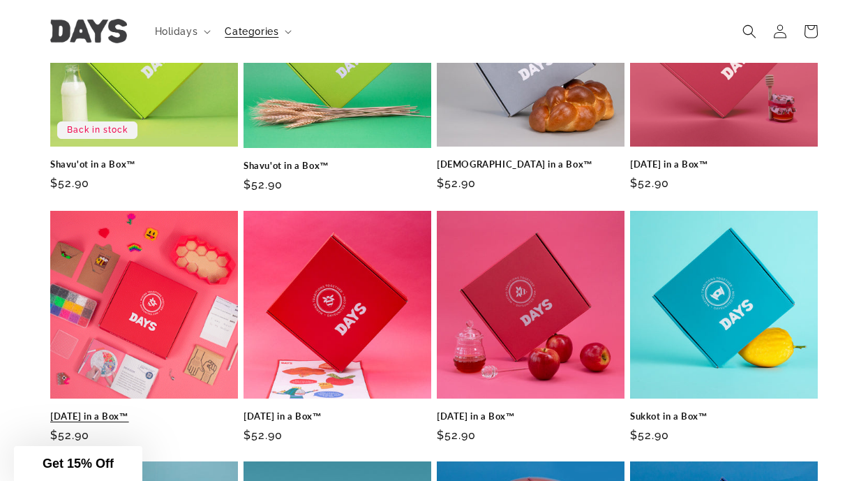 This screenshot has width=868, height=481. What do you see at coordinates (78, 463) in the screenshot?
I see `div: Get 15% Off` at bounding box center [78, 463].